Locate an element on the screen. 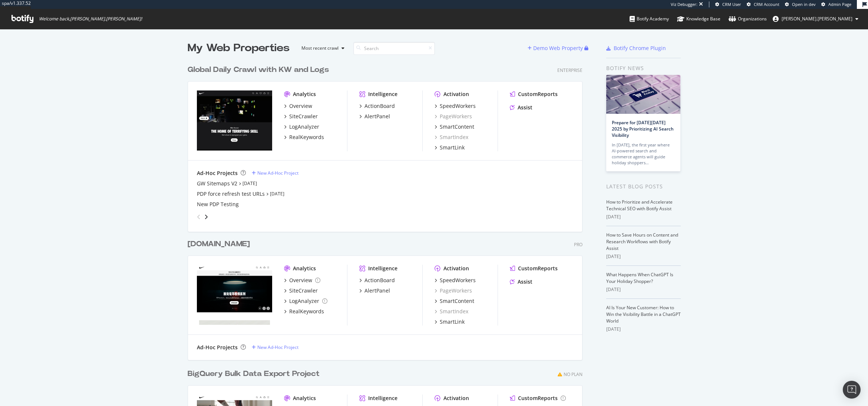 The height and width of the screenshot is (406, 868). a: What Happens When ChatGPT Is Your Holiday Shopper? is located at coordinates (640, 277).